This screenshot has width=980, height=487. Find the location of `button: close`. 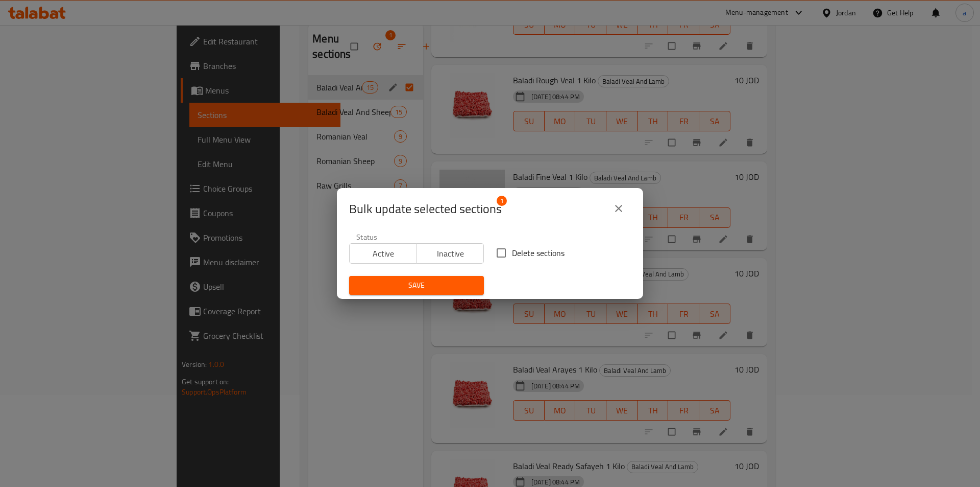

button: close is located at coordinates (618, 208).